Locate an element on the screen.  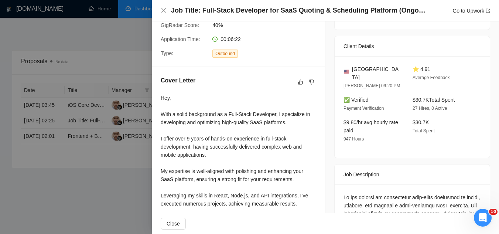
span: ✅ Verified is located at coordinates (356, 100).